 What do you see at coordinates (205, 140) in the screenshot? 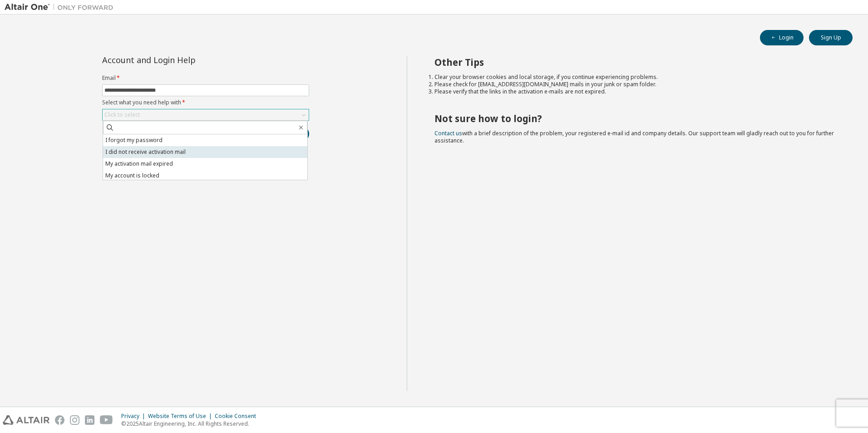
I see `li: I forgot my password` at bounding box center [205, 140].